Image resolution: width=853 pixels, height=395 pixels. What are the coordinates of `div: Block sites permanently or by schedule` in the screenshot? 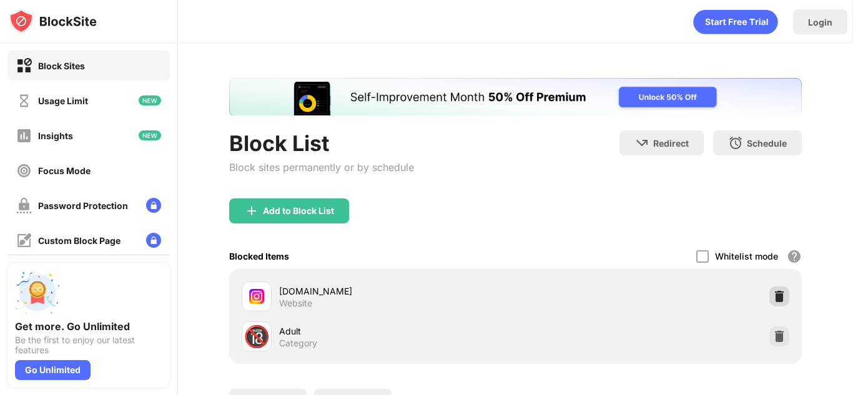 It's located at (321, 167).